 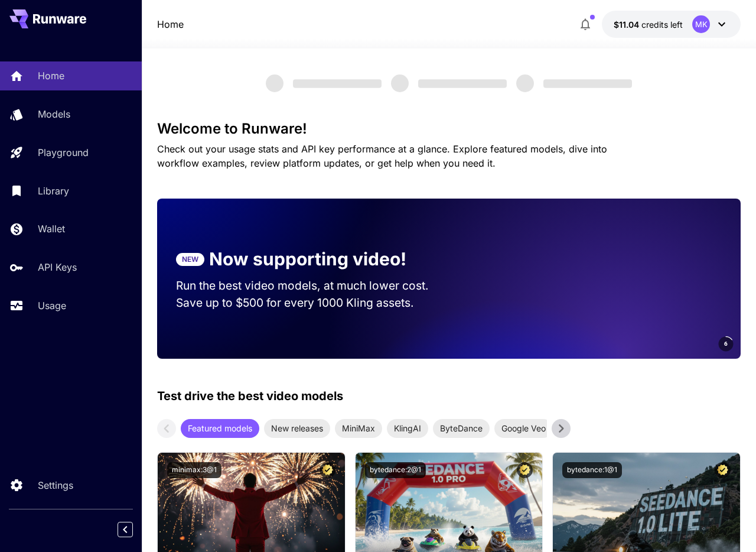 I want to click on div: New releases, so click(x=297, y=429).